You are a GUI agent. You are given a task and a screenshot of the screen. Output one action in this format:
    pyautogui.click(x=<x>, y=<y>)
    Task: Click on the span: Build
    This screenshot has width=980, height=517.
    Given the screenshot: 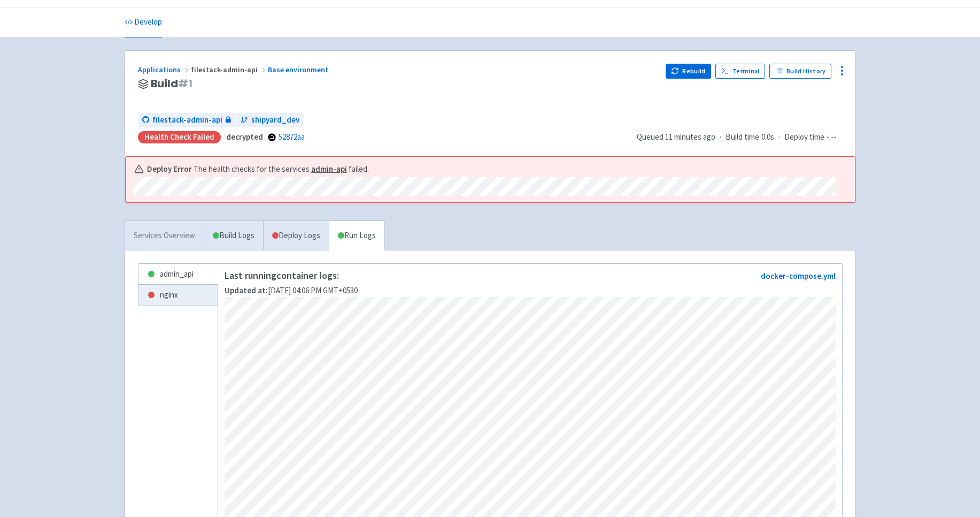 What is the action you would take?
    pyautogui.click(x=172, y=83)
    